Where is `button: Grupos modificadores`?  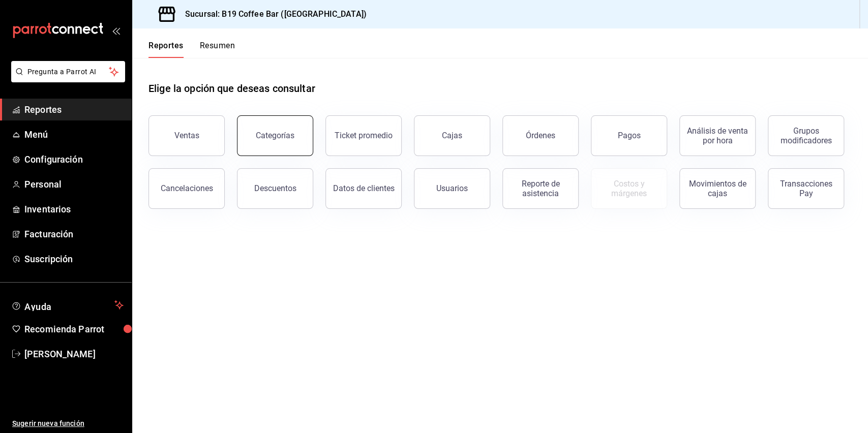 button: Grupos modificadores is located at coordinates (807, 136).